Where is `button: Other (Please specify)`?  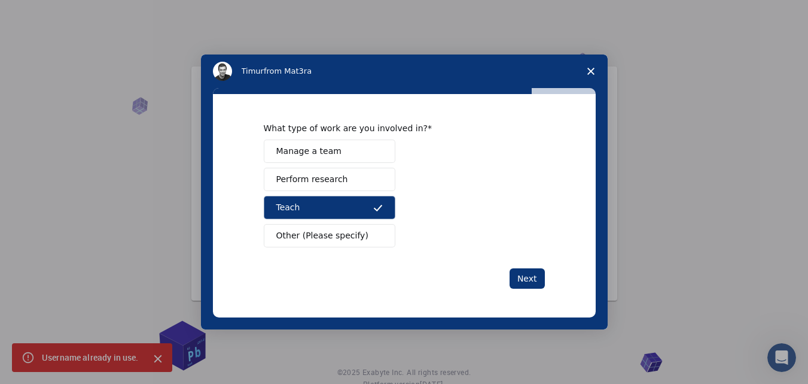
button: Other (Please specify) is located at coordinates (330, 235).